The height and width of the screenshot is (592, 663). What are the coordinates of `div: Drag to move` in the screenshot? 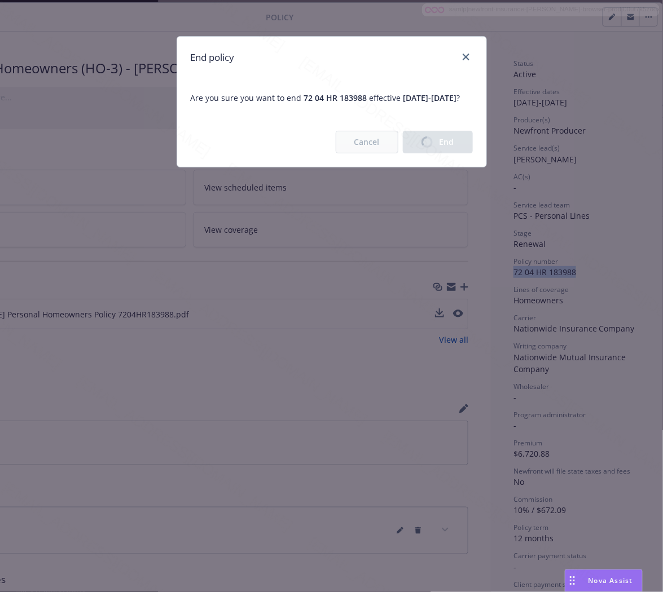 It's located at (572, 581).